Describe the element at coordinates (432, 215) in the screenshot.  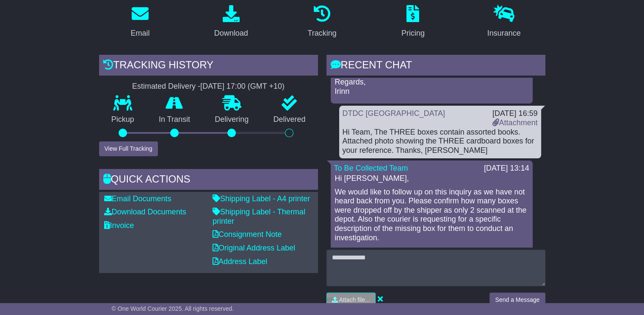
I see `p: We would like to follow up on this inquiry as we have not heard back from you. Please confirm how...` at that location.